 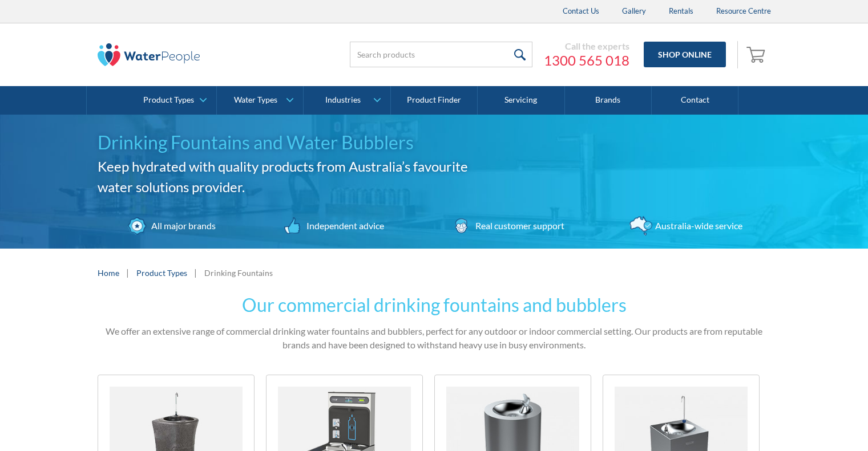 What do you see at coordinates (182, 226) in the screenshot?
I see `div: All major brands` at bounding box center [182, 226].